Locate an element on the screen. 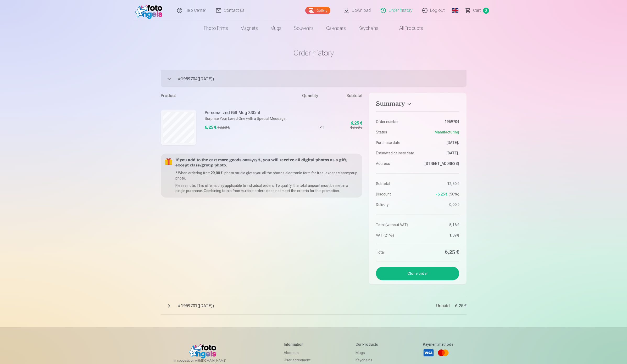 This screenshot has height=364, width=627. dt: Address is located at coordinates (395, 163).